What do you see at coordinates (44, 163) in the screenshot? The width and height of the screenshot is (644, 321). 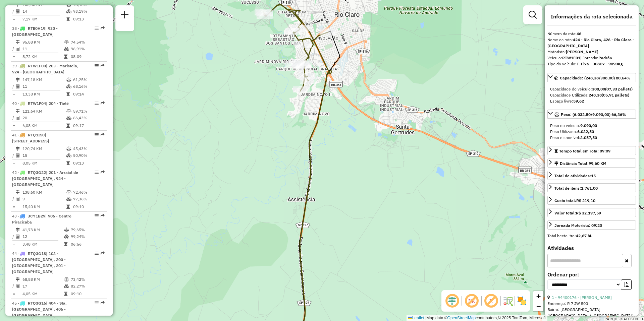 I see `td: 8,05 KM` at bounding box center [44, 163].